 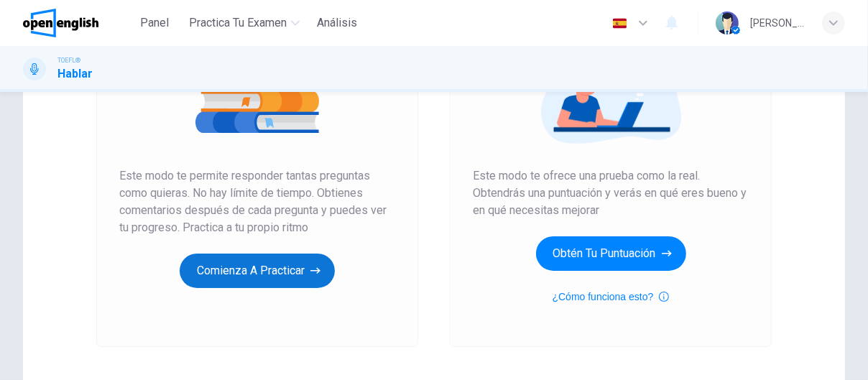 I want to click on span: Este modo te permite responder tantas preguntas como quieras. No hay límite de tiempo. Obtienes c..., so click(x=257, y=202).